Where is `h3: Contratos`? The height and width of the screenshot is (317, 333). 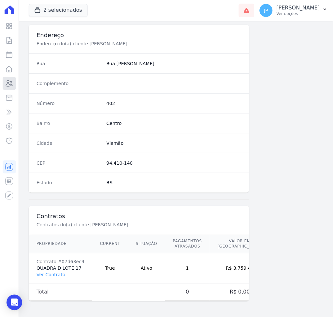
h3: Contratos is located at coordinates (139, 216).